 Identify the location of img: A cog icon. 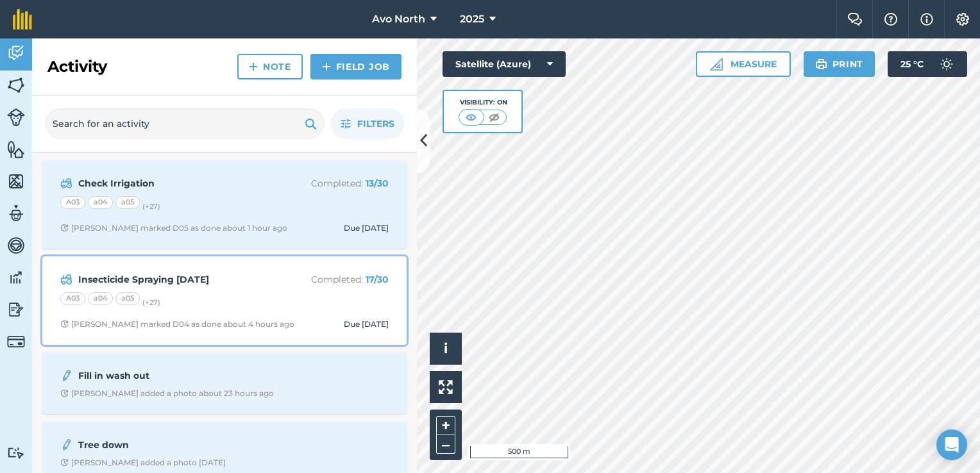
(962, 19).